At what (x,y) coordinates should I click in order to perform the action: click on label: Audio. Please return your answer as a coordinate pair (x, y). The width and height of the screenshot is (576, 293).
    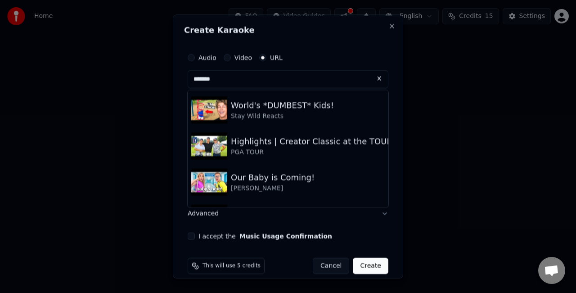
    Looking at the image, I should click on (207, 58).